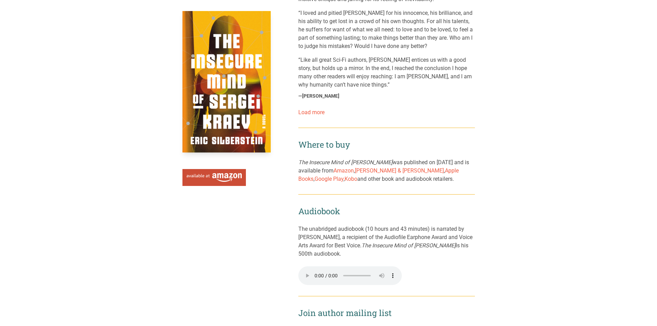 This screenshot has width=657, height=326. Describe the element at coordinates (214, 176) in the screenshot. I see `a: Available at Amazon` at that location.